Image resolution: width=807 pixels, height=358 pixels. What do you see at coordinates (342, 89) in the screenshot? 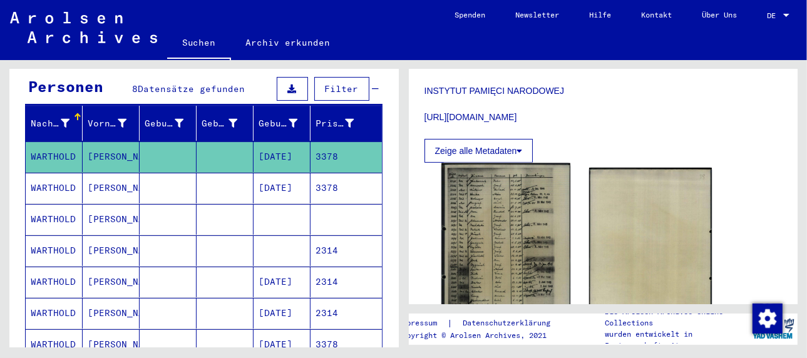
I see `button: Filter` at bounding box center [342, 89].